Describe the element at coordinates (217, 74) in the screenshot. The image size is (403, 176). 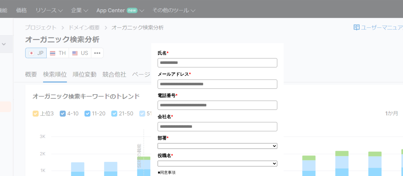
I see `label: メールアドレス` at that location.